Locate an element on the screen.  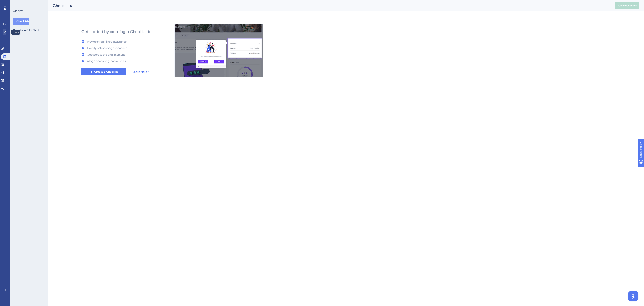
div: Get users to the aha-moment is located at coordinates (105, 54).